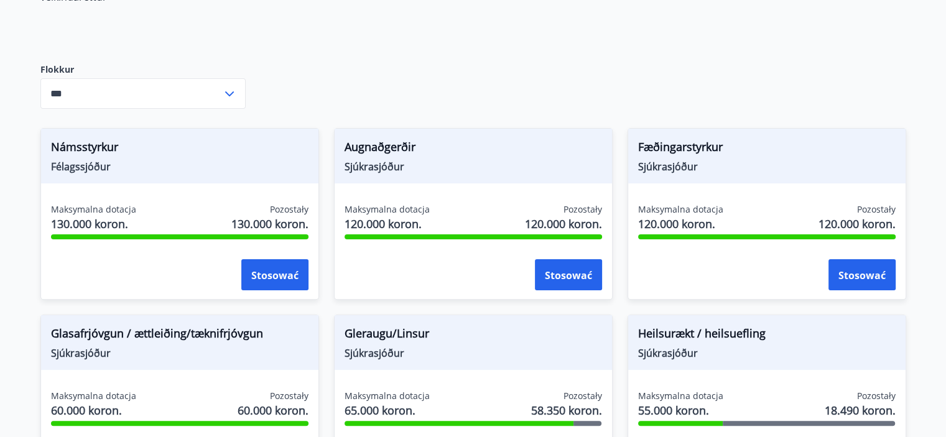  What do you see at coordinates (85, 147) in the screenshot?
I see `font: Námsstyrkur` at bounding box center [85, 147].